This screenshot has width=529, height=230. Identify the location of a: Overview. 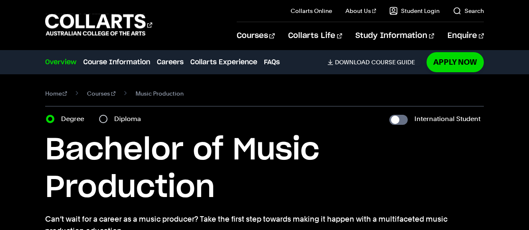
(61, 62).